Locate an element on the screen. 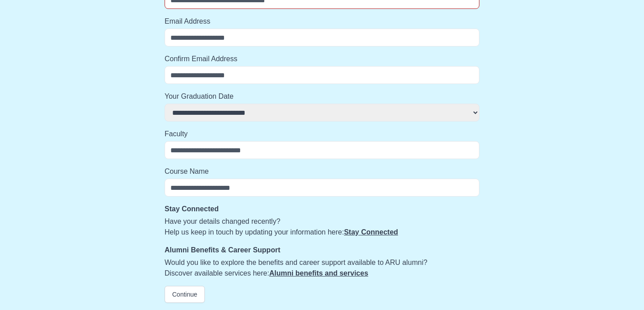 This screenshot has width=644, height=310. label: Your Graduation Date is located at coordinates (322, 97).